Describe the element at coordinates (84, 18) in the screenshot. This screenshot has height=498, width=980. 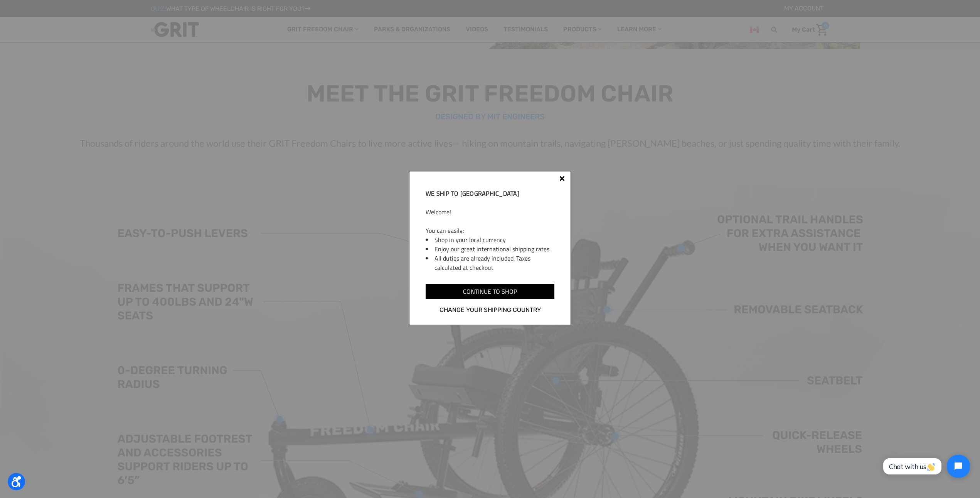
I see `button: Open chat widget` at that location.